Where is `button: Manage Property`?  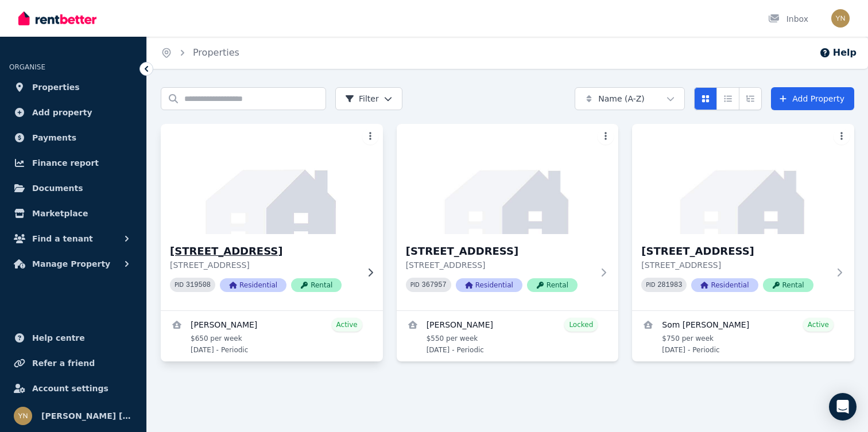
button: Manage Property is located at coordinates (73, 264).